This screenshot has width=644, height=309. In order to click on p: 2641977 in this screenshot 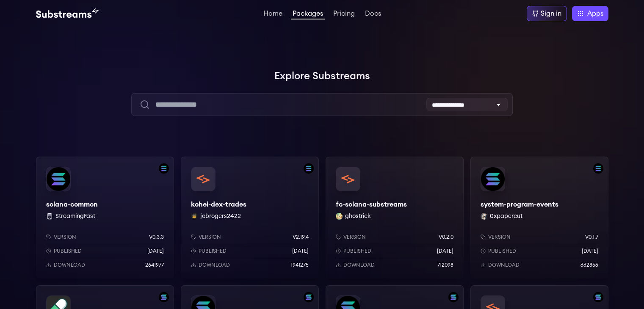, I will do `click(155, 265)`.